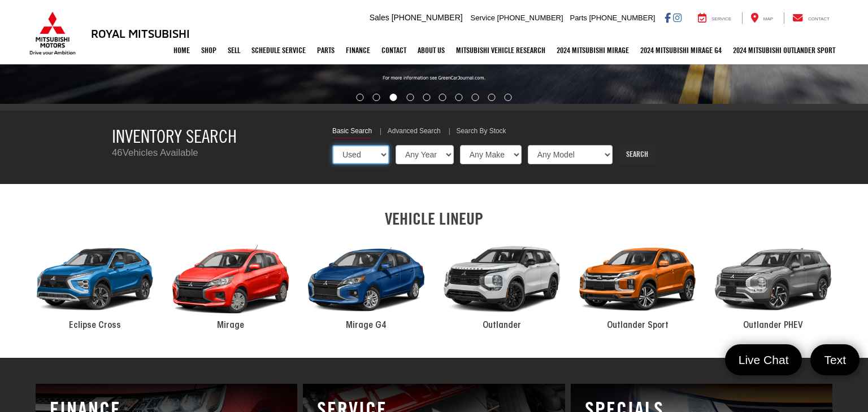 The width and height of the screenshot is (868, 412). Describe the element at coordinates (834, 359) in the screenshot. I see `span: Text` at that location.